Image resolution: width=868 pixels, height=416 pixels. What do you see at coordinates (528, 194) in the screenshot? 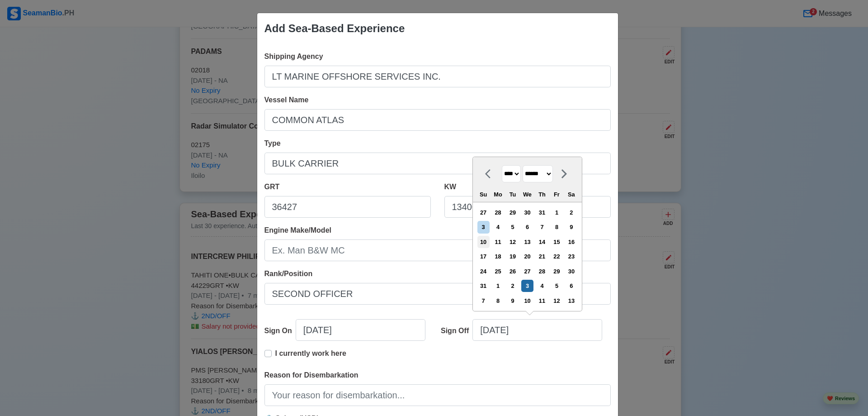
I see `div: We` at bounding box center [528, 194].